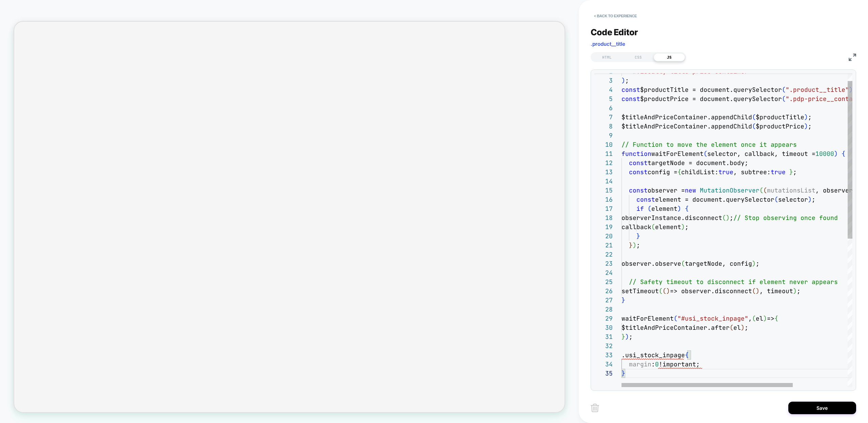  Describe the element at coordinates (603, 172) in the screenshot. I see `div: 13` at that location.